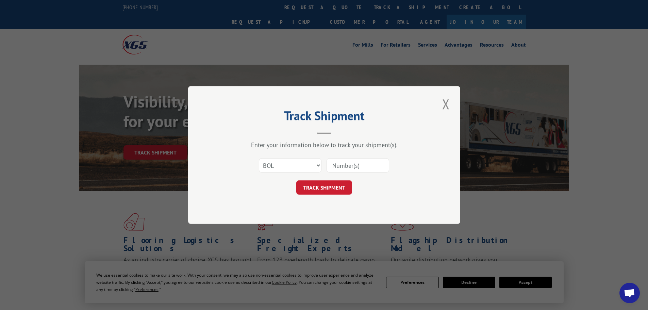 This screenshot has height=310, width=648. I want to click on button: Close modal, so click(446, 104).